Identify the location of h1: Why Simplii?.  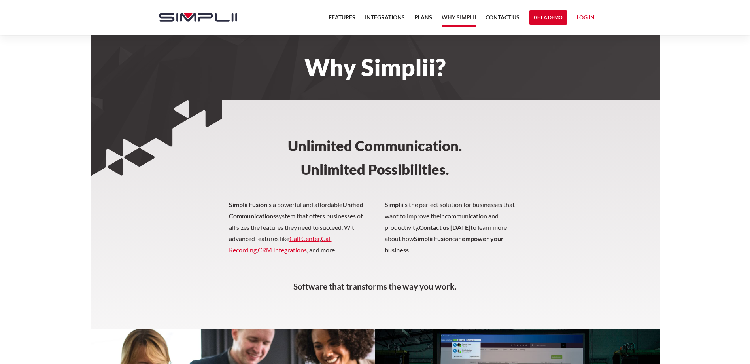
(375, 67).